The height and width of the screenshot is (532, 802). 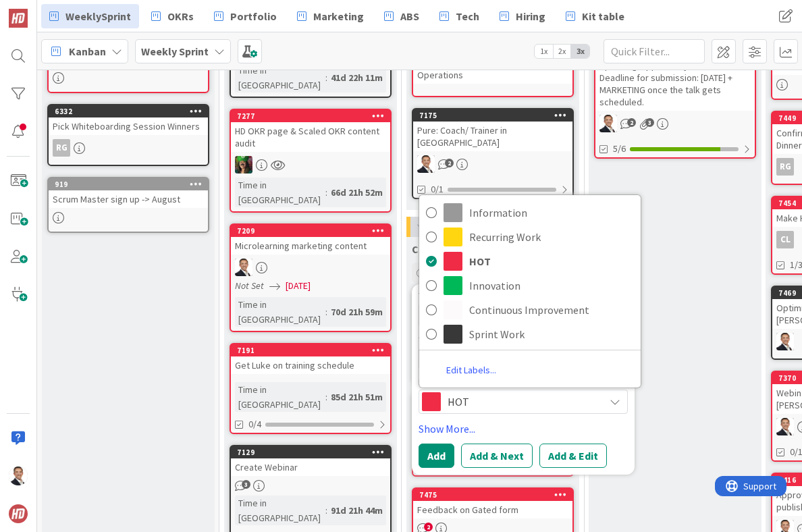 What do you see at coordinates (356, 312) in the screenshot?
I see `div: 70d 21h 59m` at bounding box center [356, 312].